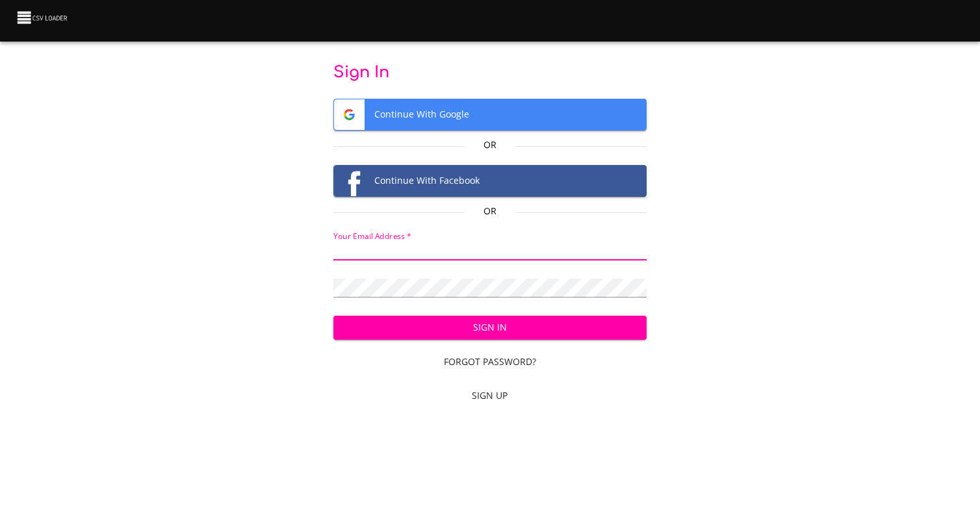  I want to click on p: Sign In, so click(489, 73).